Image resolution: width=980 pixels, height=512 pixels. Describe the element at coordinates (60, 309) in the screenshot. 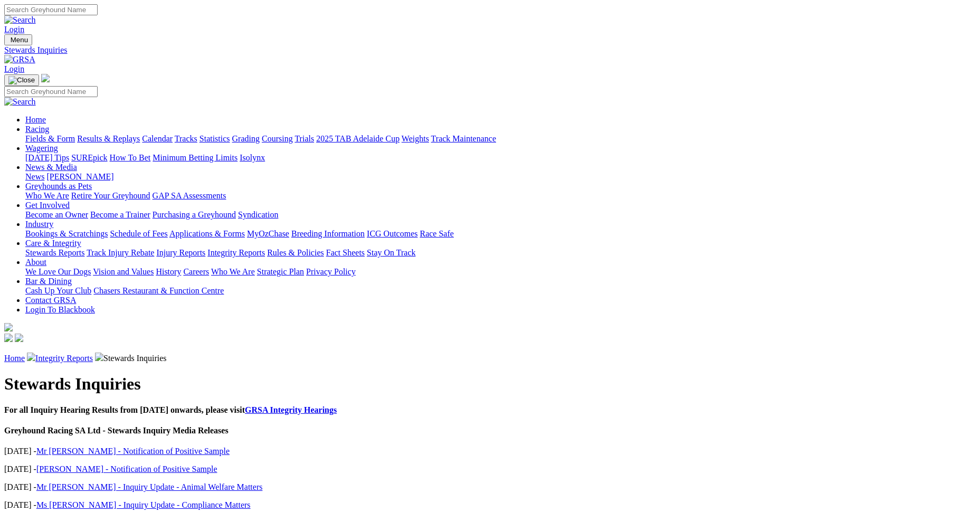

I see `a: Login To Blackbook` at that location.